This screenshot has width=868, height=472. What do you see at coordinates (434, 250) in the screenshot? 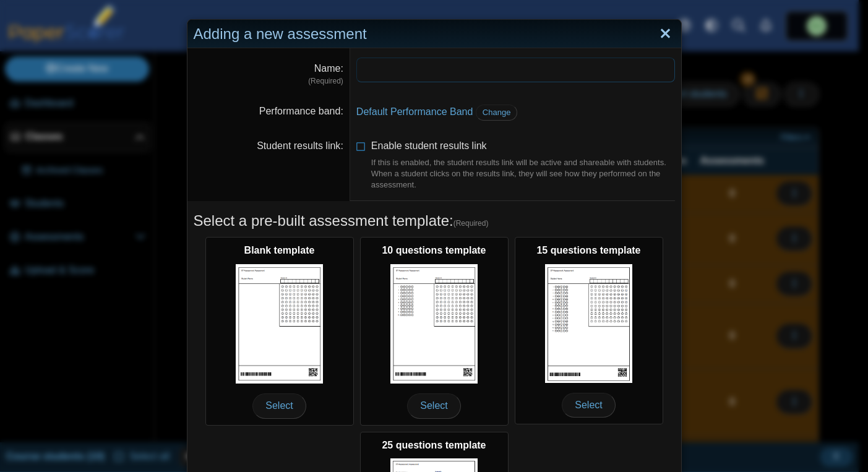
I see `b: 10 questions template` at bounding box center [434, 250].